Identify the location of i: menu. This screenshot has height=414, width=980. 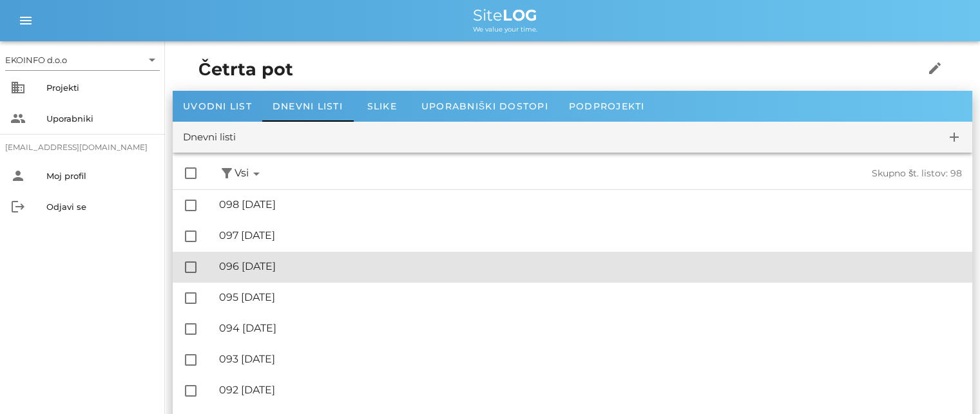
(26, 21).